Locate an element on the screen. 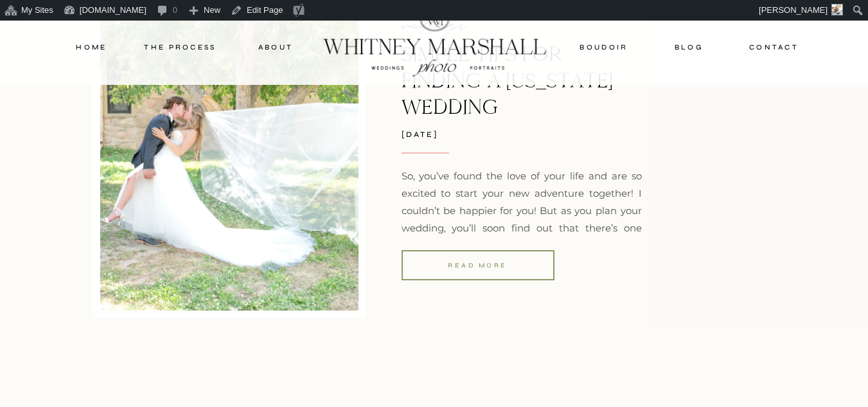 The width and height of the screenshot is (868, 407). a: home is located at coordinates (92, 47).